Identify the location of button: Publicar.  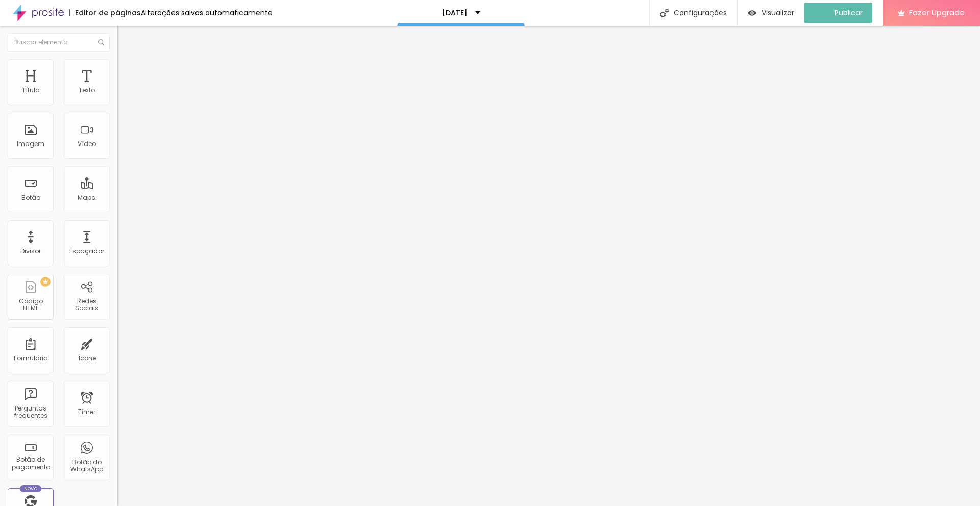
(838, 13).